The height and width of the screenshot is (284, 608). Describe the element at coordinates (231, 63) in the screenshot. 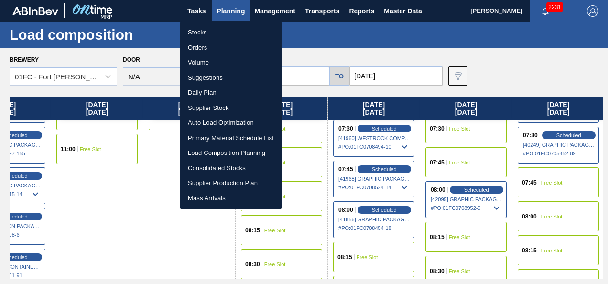

I see `a: Volume` at that location.